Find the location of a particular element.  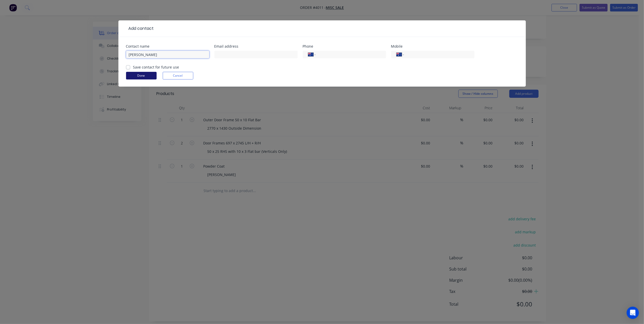

label: Save contact for future use is located at coordinates (156, 67).